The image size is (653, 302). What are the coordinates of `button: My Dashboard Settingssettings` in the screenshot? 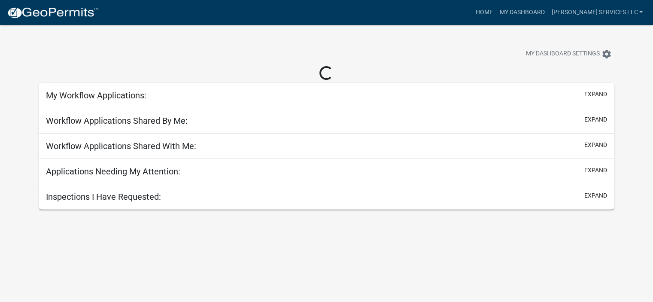 It's located at (568, 54).